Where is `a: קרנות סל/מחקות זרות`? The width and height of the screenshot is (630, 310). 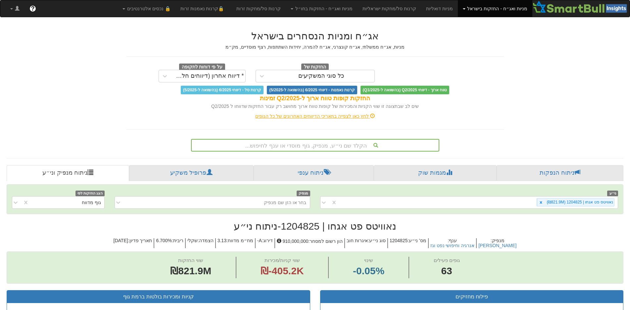
a: קרנות סל/מחקות זרות is located at coordinates (258, 9).